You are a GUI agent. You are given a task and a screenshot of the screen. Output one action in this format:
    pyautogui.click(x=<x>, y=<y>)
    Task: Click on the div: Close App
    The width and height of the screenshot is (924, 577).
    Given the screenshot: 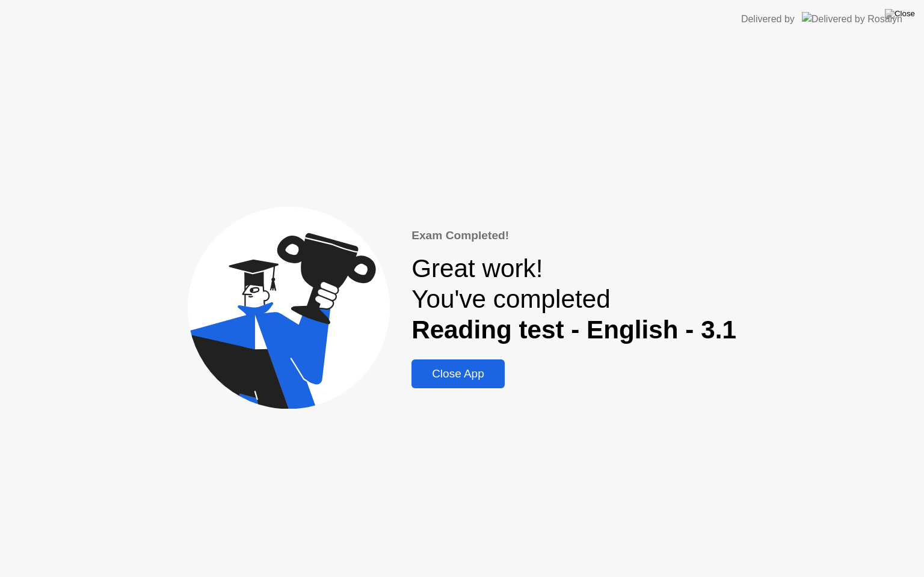 What is the action you would take?
    pyautogui.click(x=457, y=374)
    